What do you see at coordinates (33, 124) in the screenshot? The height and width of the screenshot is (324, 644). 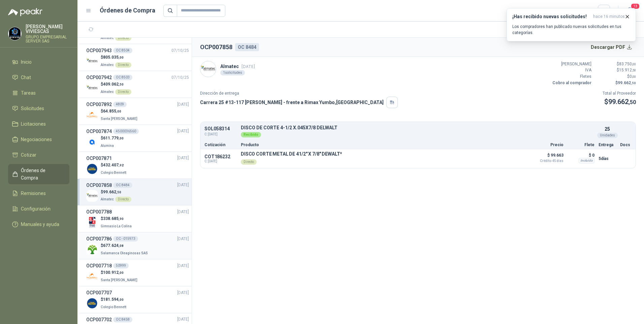 I see `span: Licitaciones` at bounding box center [33, 124].